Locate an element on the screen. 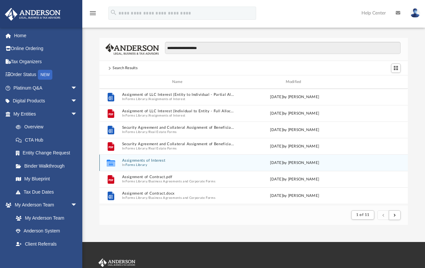  span: 1 of 11 is located at coordinates (363, 215).